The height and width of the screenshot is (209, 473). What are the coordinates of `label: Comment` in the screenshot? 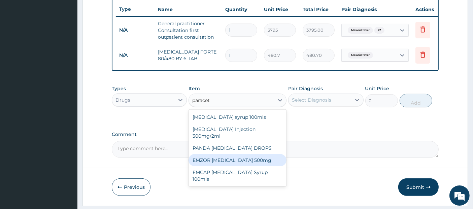 It's located at (275, 134).